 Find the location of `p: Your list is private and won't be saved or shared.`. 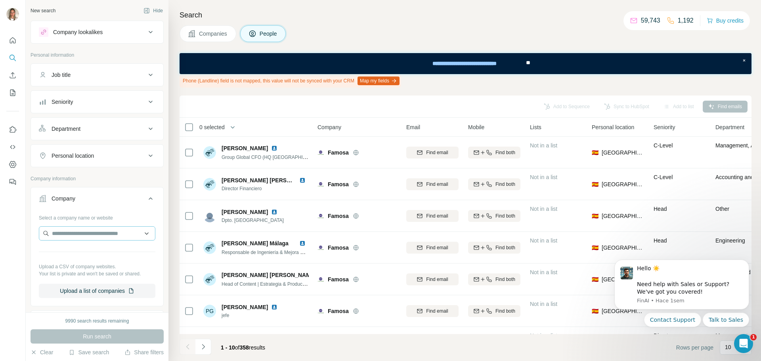

p: Your list is private and won't be saved or shared. is located at coordinates (97, 274).